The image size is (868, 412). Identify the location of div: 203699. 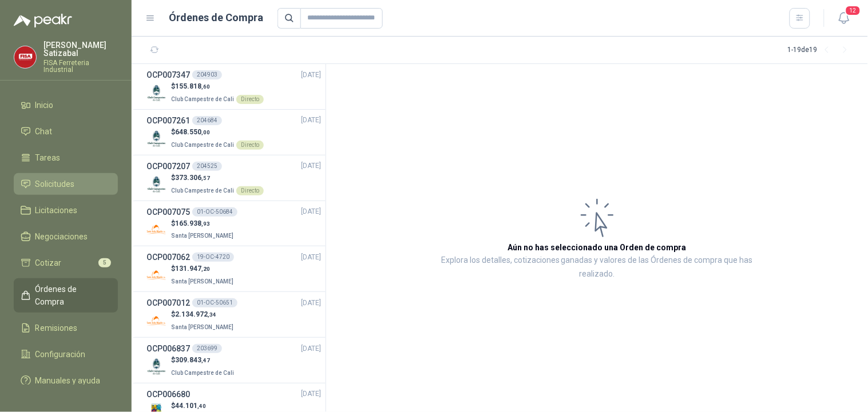
(207, 349).